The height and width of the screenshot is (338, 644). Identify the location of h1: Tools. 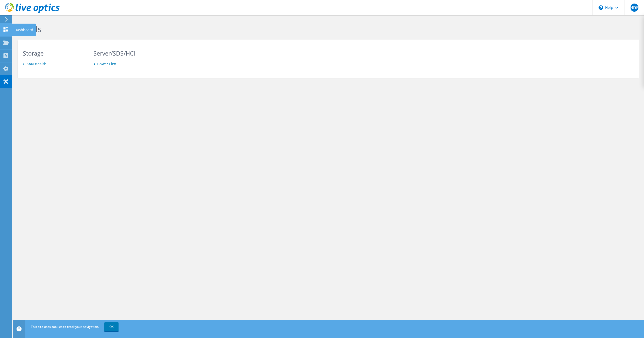
(192, 29).